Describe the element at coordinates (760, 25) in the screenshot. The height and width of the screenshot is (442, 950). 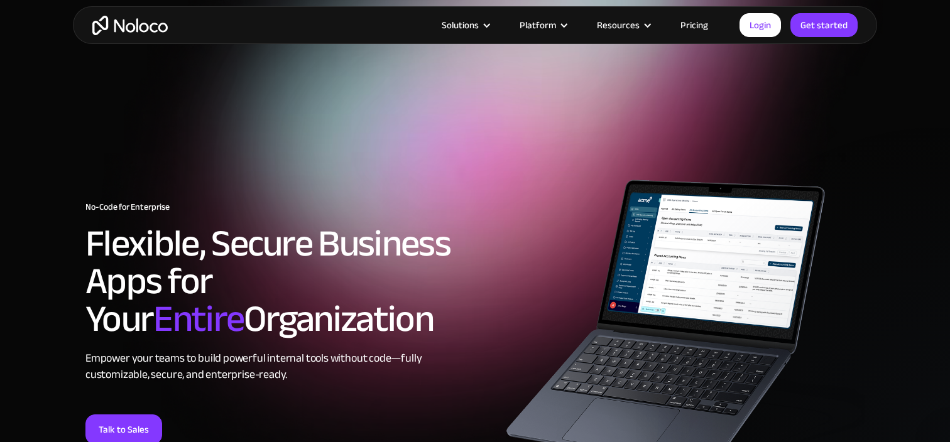
I see `a: Login` at that location.